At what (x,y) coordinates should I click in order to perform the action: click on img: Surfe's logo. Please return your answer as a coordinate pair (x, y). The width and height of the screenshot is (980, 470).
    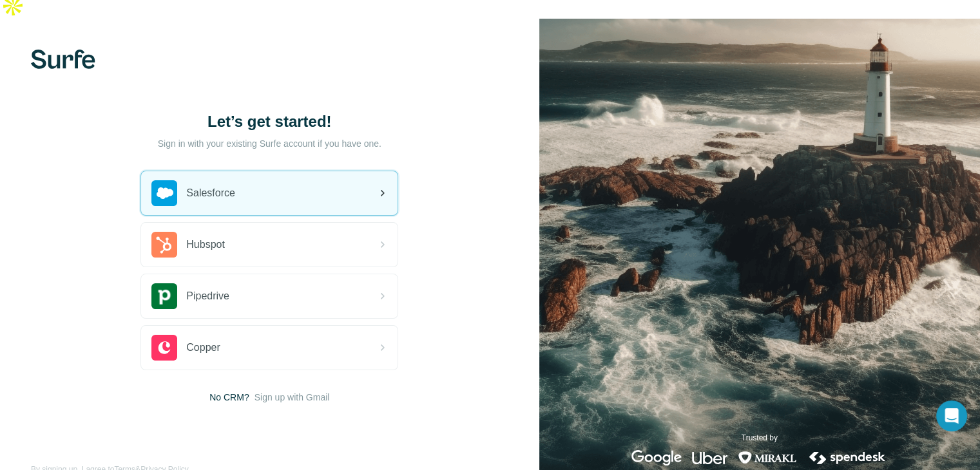
    Looking at the image, I should click on (63, 59).